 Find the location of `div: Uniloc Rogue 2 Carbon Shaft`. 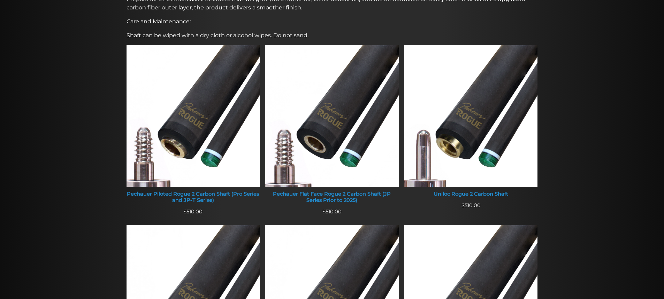

div: Uniloc Rogue 2 Carbon Shaft is located at coordinates (471, 194).